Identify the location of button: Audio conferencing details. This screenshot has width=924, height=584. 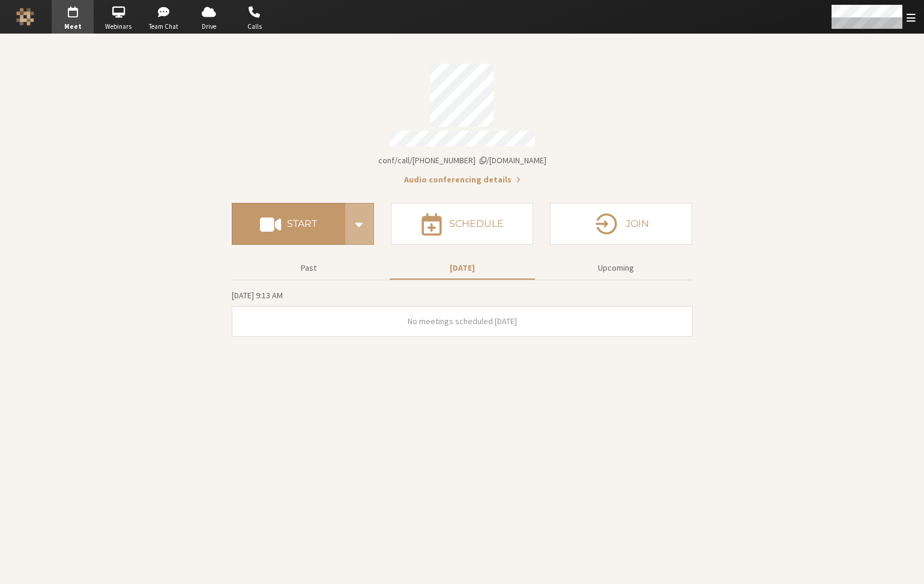
(462, 179).